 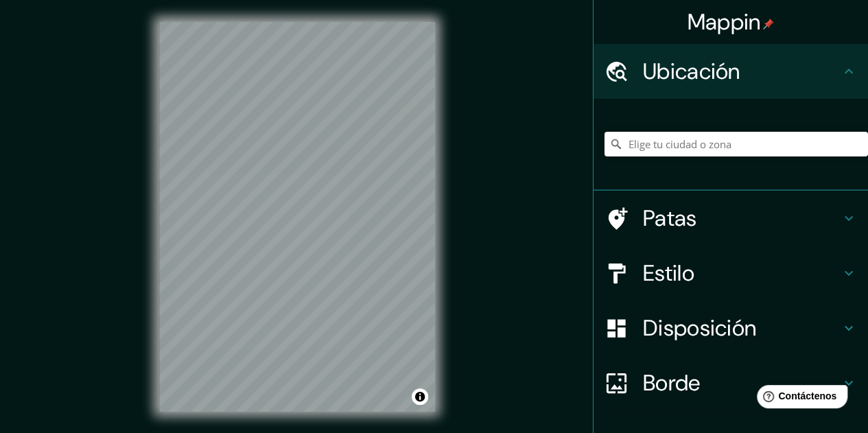 What do you see at coordinates (61, 16) in the screenshot?
I see `font: Contáctenos` at bounding box center [61, 16].